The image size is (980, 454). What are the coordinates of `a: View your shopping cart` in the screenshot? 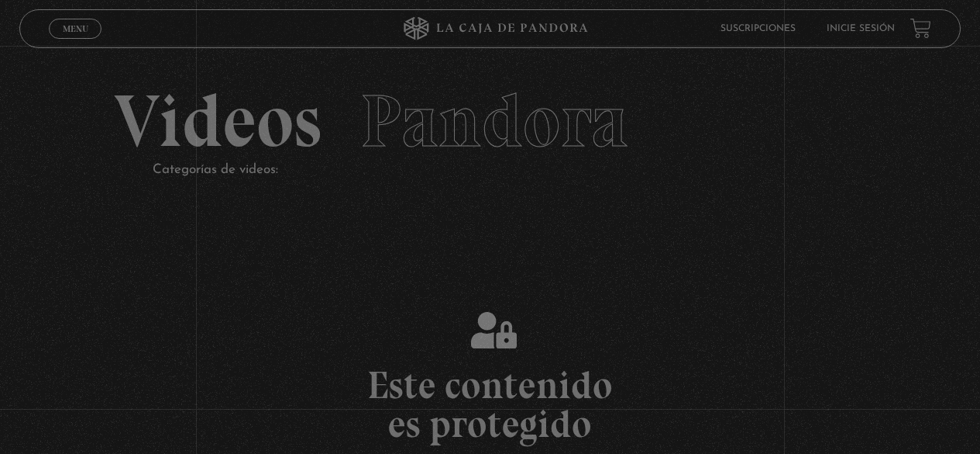 It's located at (920, 28).